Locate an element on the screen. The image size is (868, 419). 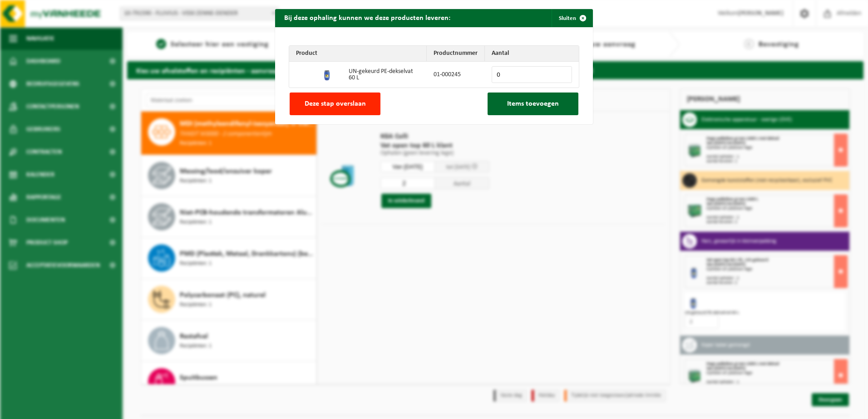
th: Product is located at coordinates (358, 54).